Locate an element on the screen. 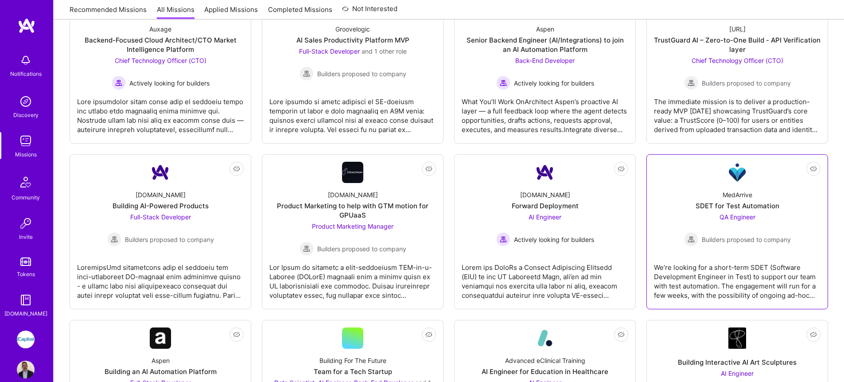  img: guide book is located at coordinates (26, 300).